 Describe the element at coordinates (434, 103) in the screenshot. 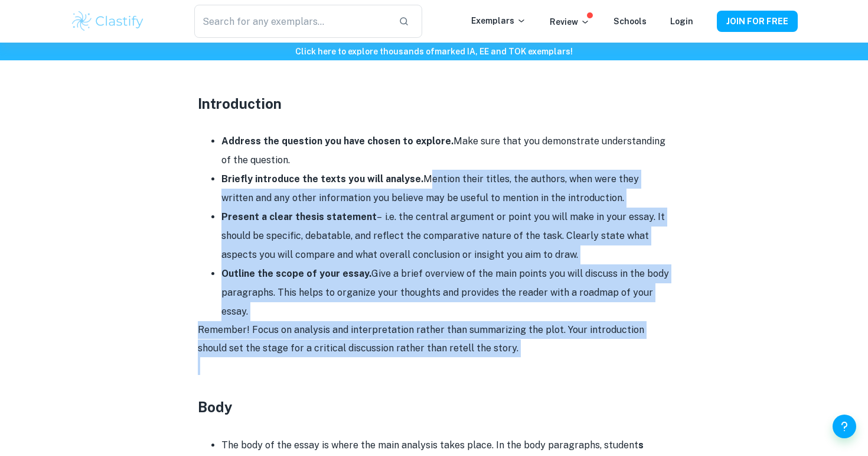

I see `h3: Introduction` at that location.